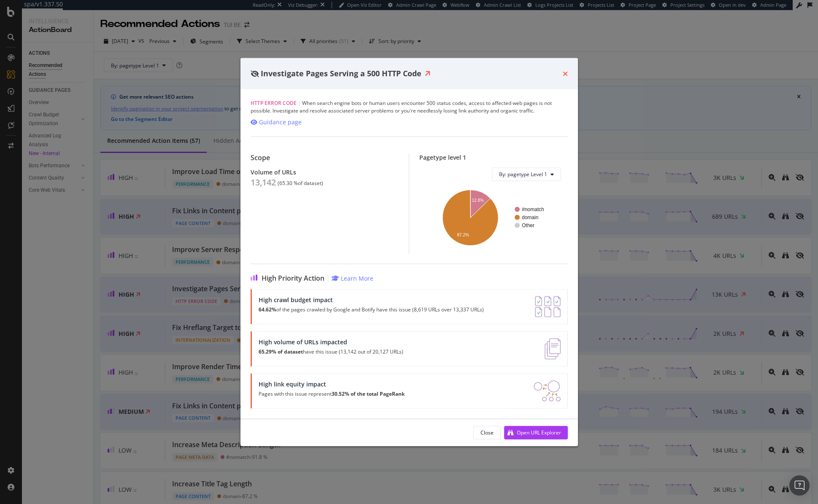  I want to click on button: By: pagetype Level 1, so click(526, 174).